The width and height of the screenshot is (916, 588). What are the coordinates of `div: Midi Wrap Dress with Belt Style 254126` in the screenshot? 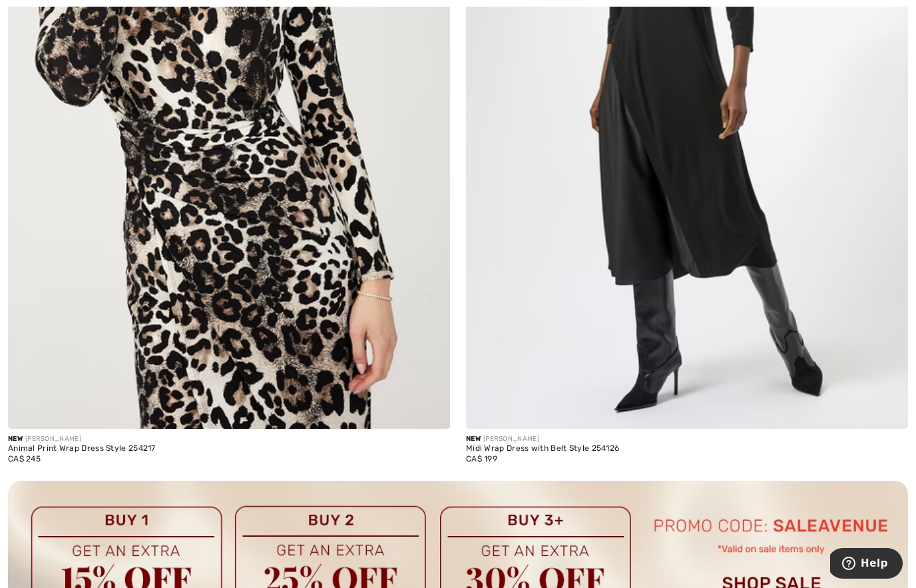 It's located at (543, 449).